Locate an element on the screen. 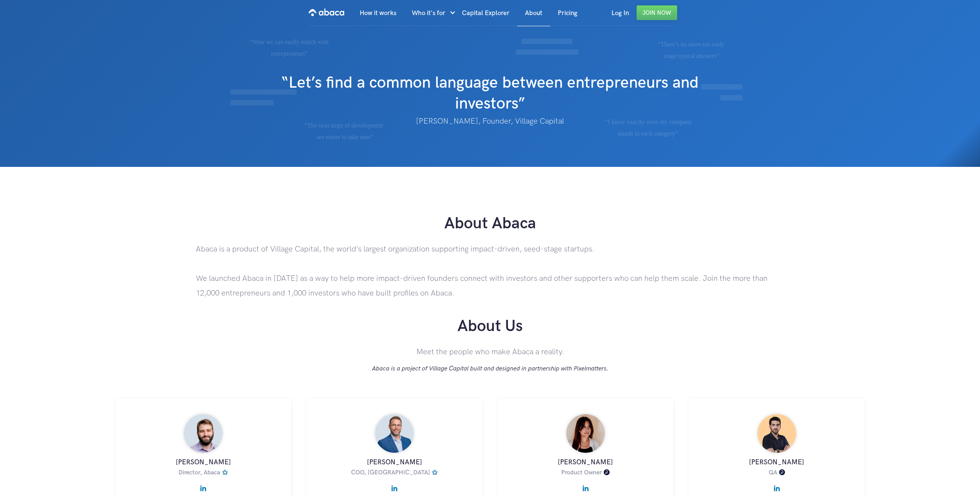  p: Abaca is a project of Village Capital built and designed in partnership with Pixelmatters. is located at coordinates (490, 368).